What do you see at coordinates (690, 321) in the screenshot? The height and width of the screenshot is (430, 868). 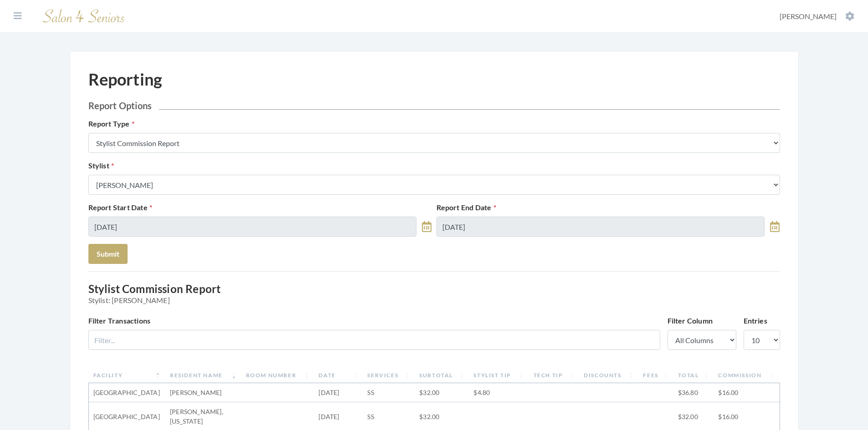 I see `label: Filter Column` at bounding box center [690, 321].